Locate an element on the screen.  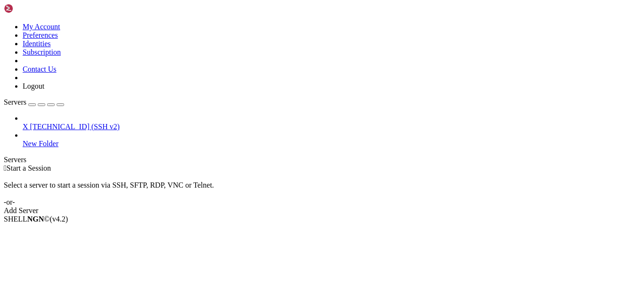
a: Preferences is located at coordinates (40, 35).